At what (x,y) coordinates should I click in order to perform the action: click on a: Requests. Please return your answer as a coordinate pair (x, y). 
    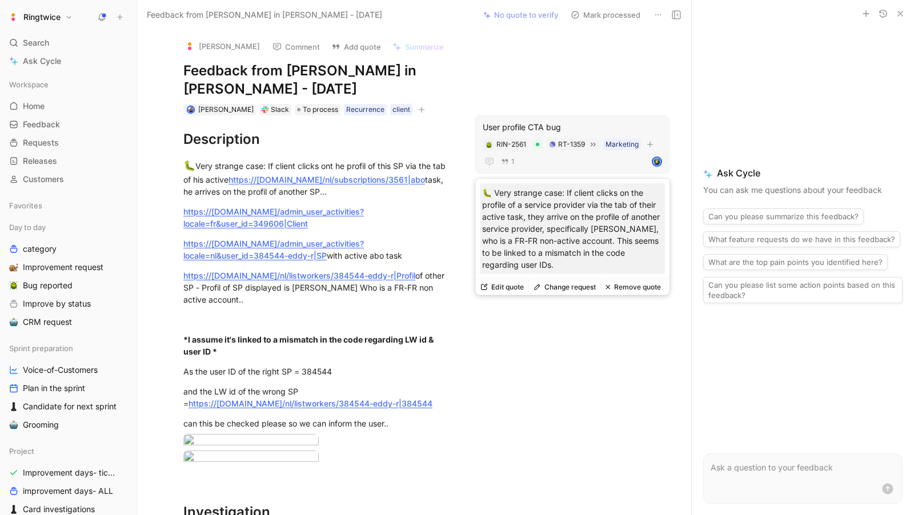
    Looking at the image, I should click on (69, 143).